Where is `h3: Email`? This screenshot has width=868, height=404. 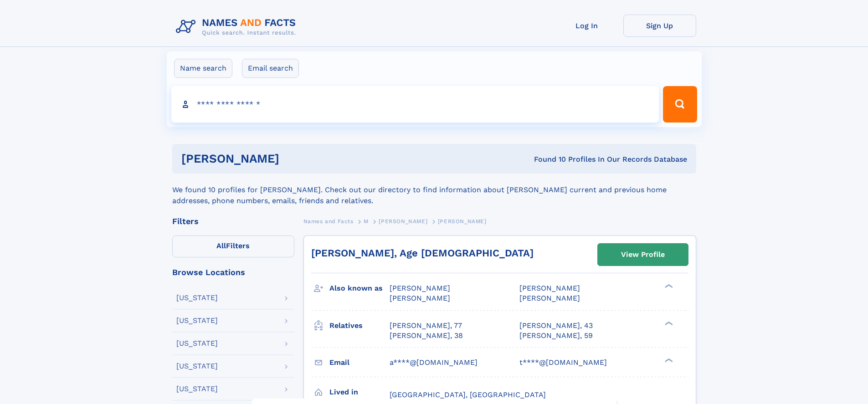 h3: Email is located at coordinates (360, 362).